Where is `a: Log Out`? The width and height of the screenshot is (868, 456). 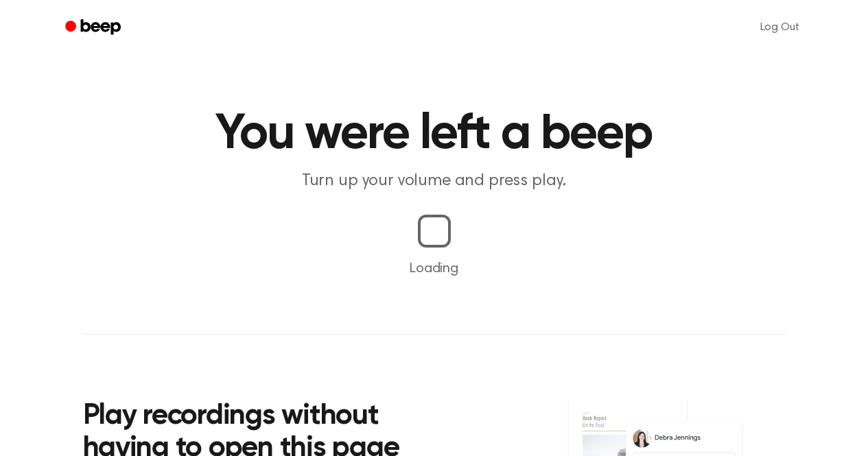
a: Log Out is located at coordinates (780, 28).